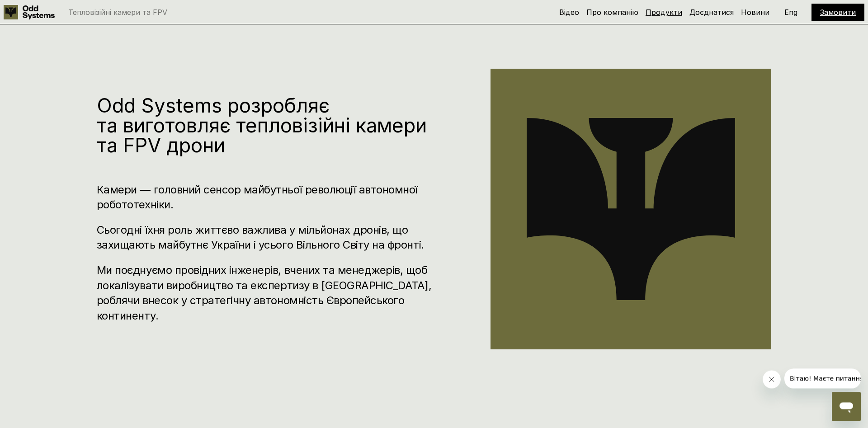 The height and width of the screenshot is (428, 868). I want to click on a: Замовити, so click(837, 12).